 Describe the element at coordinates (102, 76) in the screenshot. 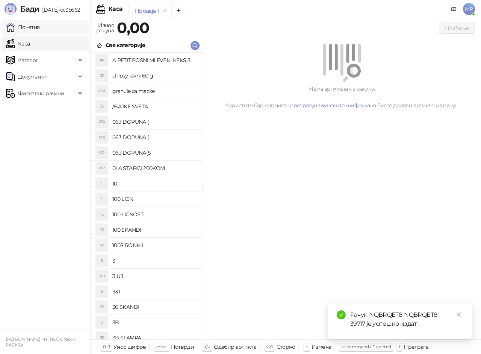

I see `div: CR` at that location.